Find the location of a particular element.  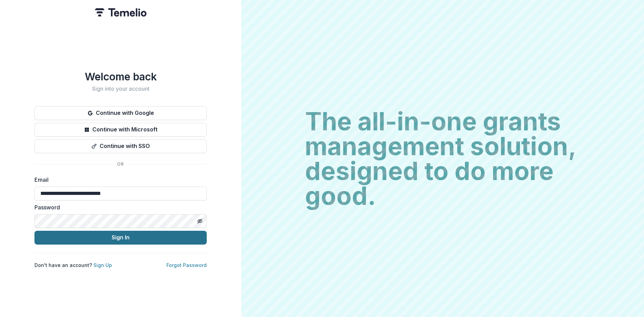

button: Continue with Microsoft is located at coordinates (121, 129).